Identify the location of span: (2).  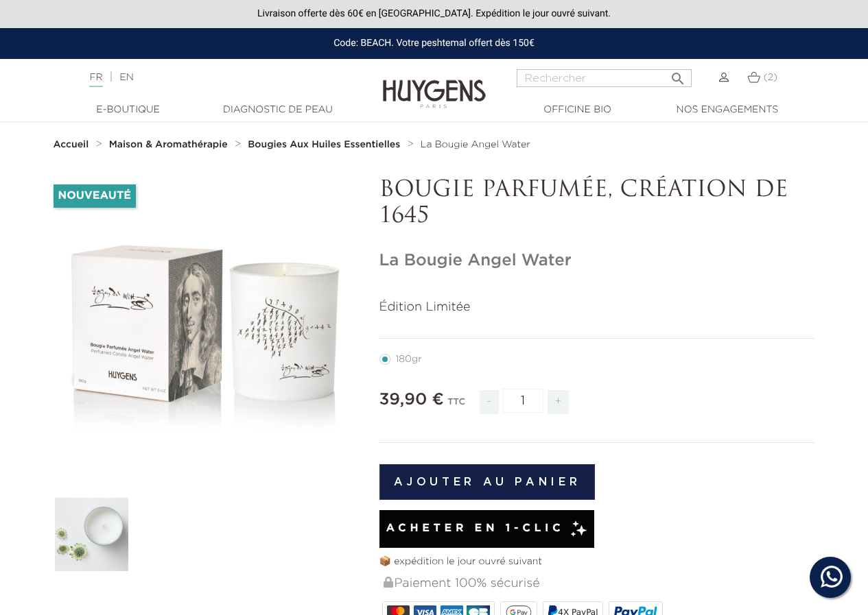
(771, 78).